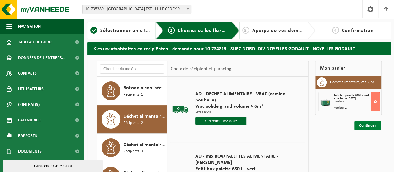 This screenshot has width=394, height=172. I want to click on span: Rapports, so click(27, 136).